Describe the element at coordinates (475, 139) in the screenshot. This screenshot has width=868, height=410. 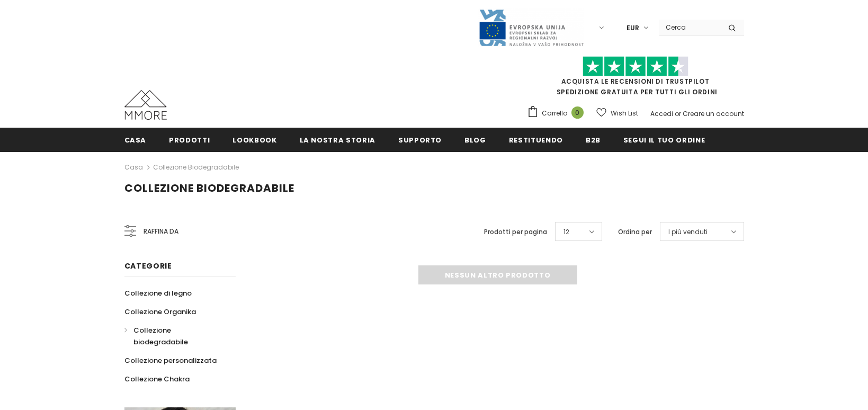
I see `a: Blog` at that location.